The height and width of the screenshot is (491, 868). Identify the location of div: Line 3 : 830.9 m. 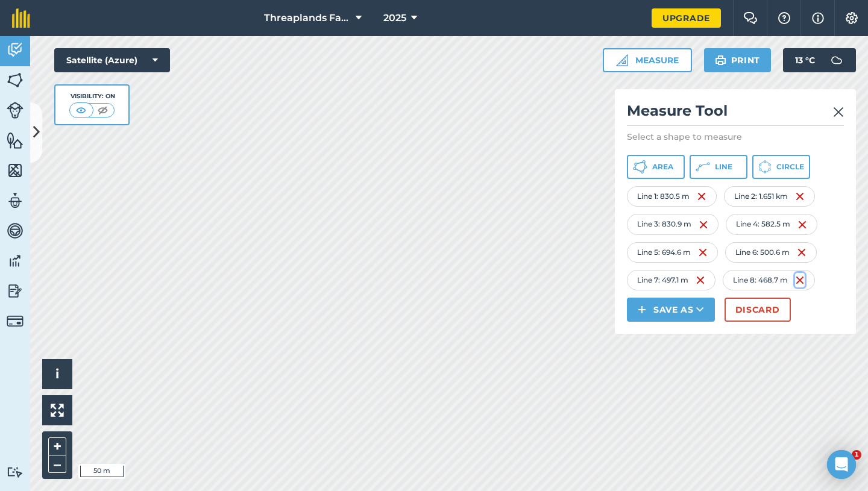
(673, 224).